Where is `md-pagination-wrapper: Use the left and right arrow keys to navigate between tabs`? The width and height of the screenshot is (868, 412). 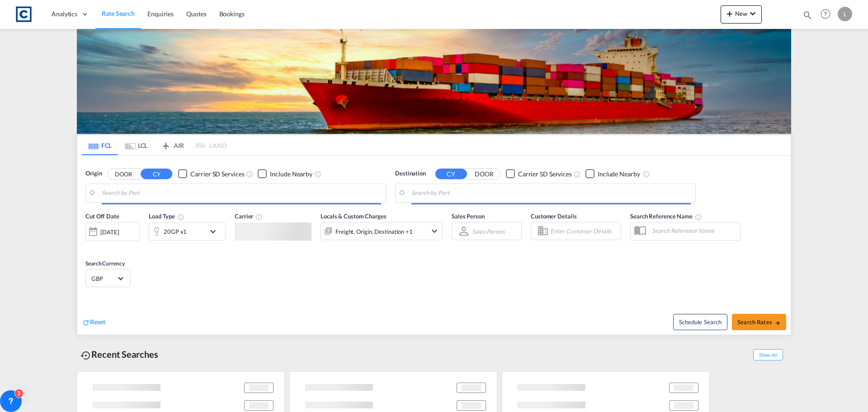
md-pagination-wrapper: Use the left and right arrow keys to navigate between tabs is located at coordinates (154, 145).